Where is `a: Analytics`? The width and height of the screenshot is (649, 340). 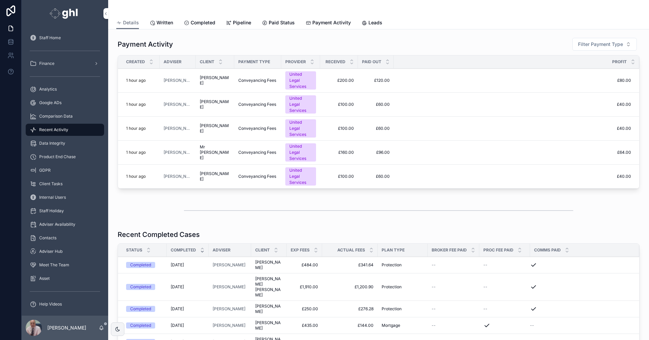
a: Analytics is located at coordinates (65, 89).